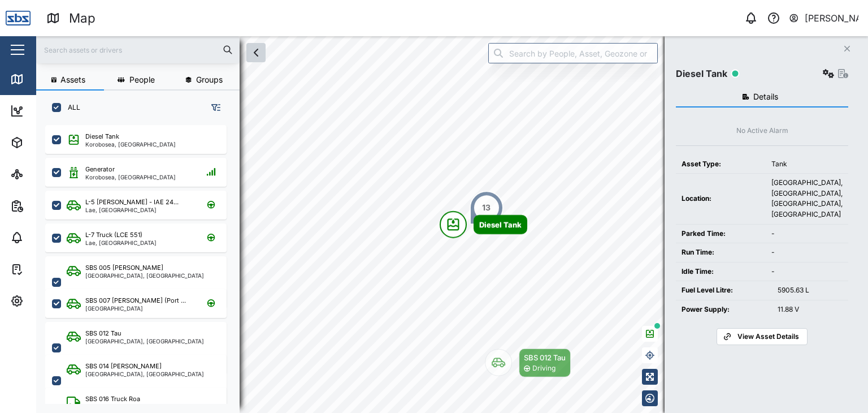 Image resolution: width=868 pixels, height=413 pixels. What do you see at coordinates (763, 131) in the screenshot?
I see `div: No Active Alarm` at bounding box center [763, 131].